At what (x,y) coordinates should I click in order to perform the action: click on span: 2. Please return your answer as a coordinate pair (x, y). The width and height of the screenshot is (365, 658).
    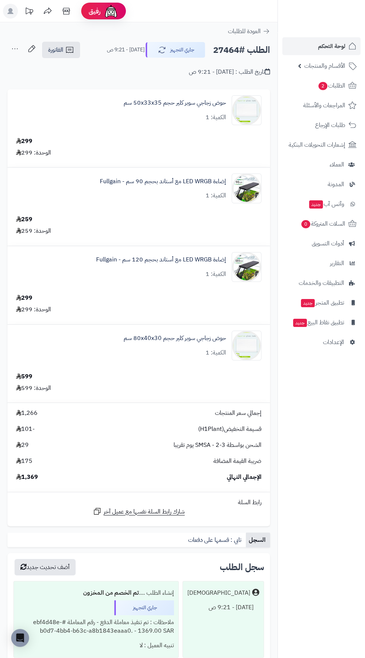
    Looking at the image, I should click on (323, 86).